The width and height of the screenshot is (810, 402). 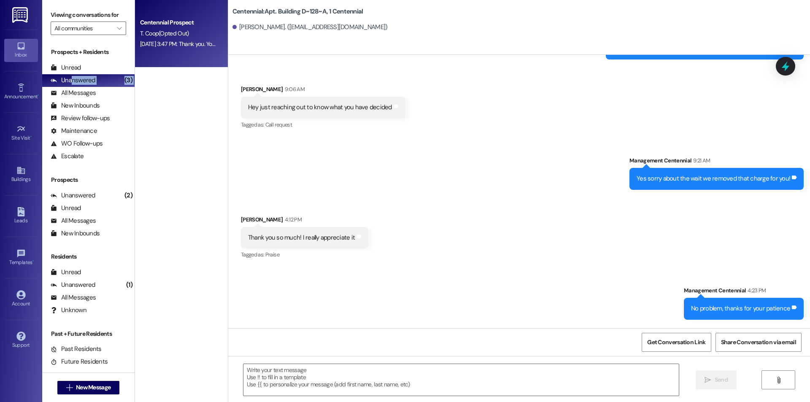 I want to click on div: Review follow-ups, so click(x=80, y=118).